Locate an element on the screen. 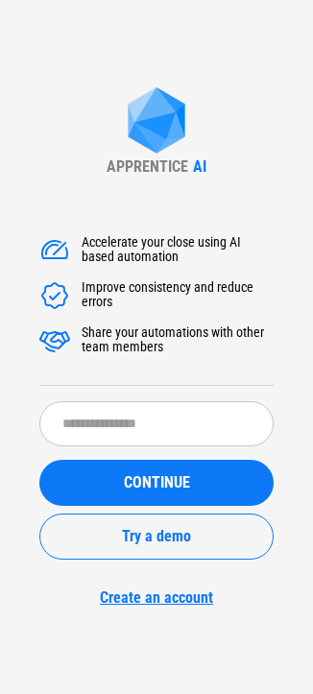 This screenshot has height=694, width=313. div: AI is located at coordinates (200, 166).